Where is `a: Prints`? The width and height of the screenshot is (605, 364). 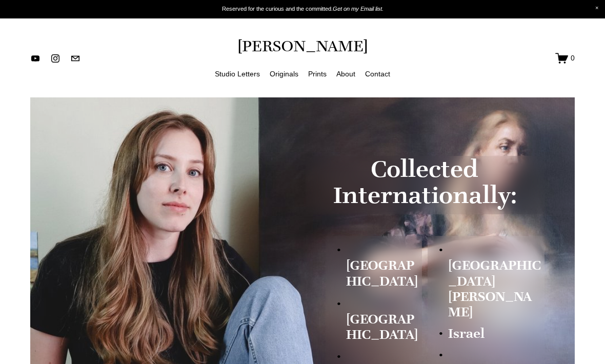 a: Prints is located at coordinates (317, 73).